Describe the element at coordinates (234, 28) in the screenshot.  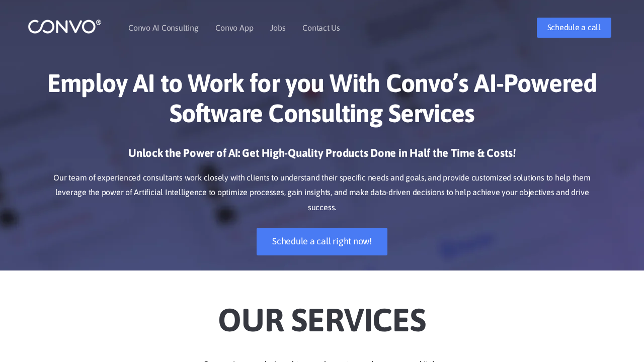
I see `a: Convo App` at that location.